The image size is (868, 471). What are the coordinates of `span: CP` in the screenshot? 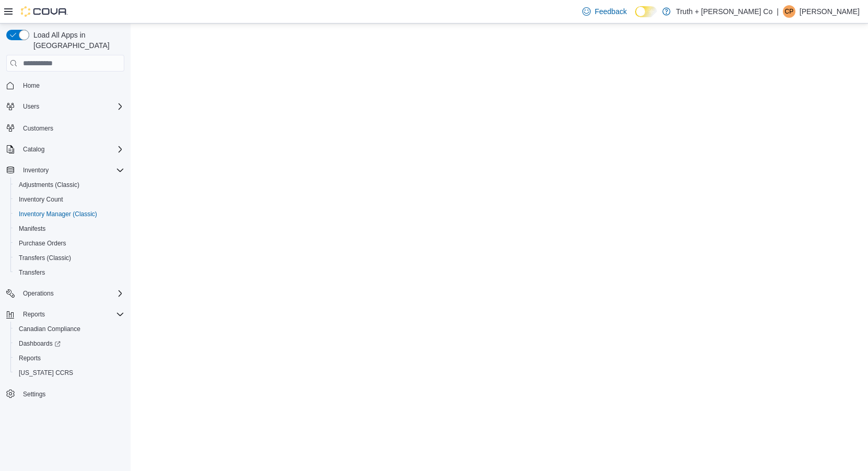 It's located at (789, 12).